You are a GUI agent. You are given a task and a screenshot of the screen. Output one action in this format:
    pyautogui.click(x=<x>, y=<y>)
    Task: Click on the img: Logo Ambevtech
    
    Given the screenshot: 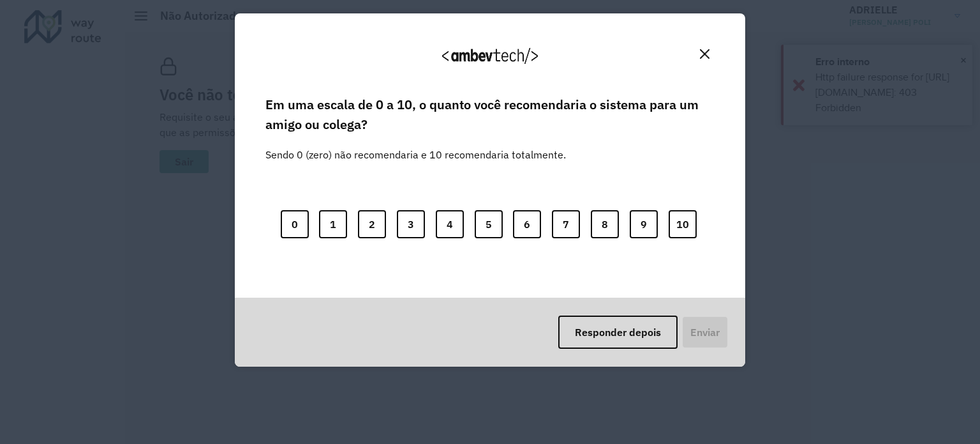 What is the action you would take?
    pyautogui.click(x=490, y=56)
    